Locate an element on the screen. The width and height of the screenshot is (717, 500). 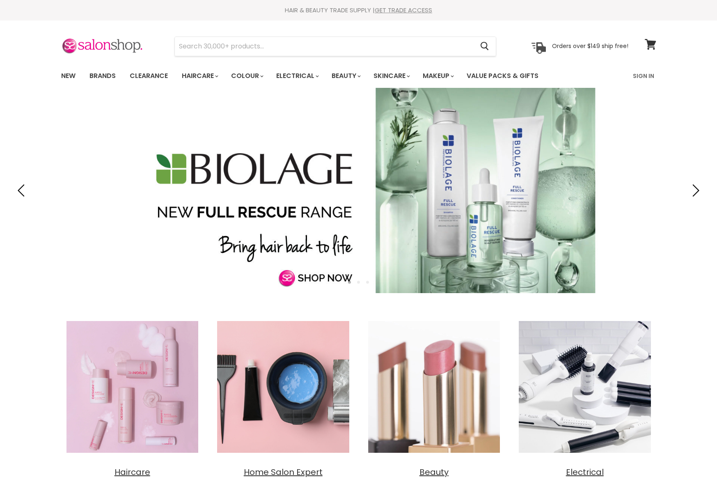
a: Electrical Electrical is located at coordinates (585, 396).